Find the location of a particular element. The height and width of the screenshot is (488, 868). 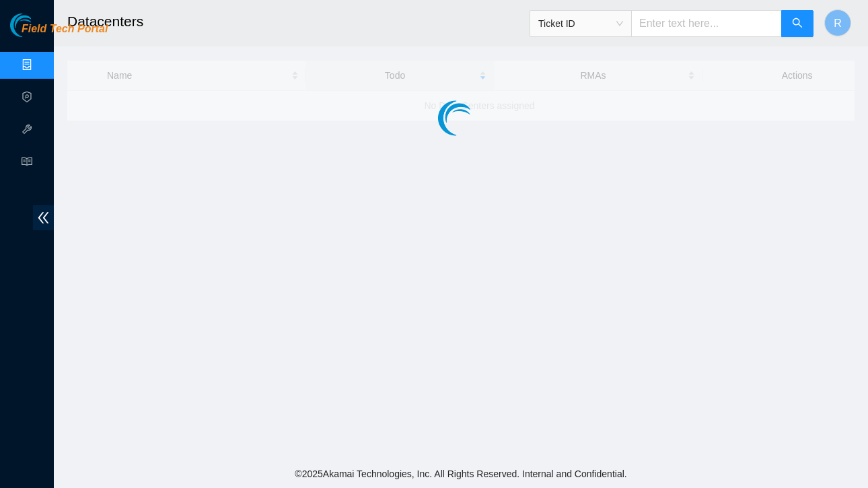

span: read is located at coordinates (27, 164).